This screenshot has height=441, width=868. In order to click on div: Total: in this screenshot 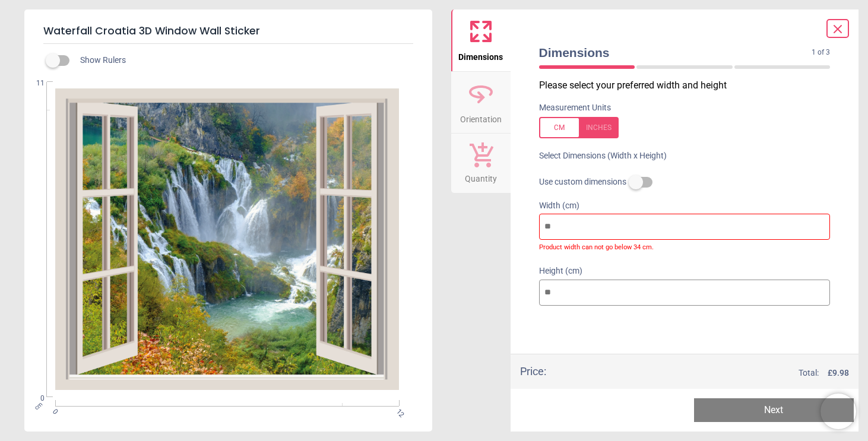, I will do `click(707, 373)`.